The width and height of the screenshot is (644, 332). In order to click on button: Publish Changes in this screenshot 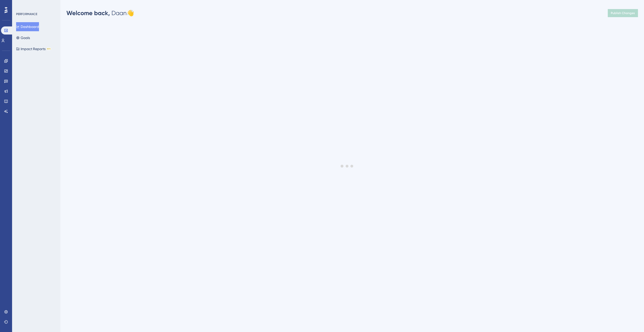, I will do `click(623, 13)`.